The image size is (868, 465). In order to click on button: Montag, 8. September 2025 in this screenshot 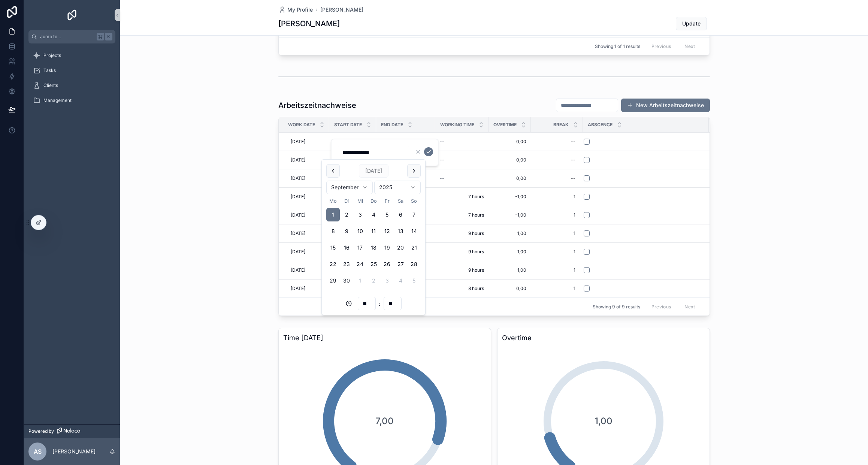, I will do `click(333, 231)`.